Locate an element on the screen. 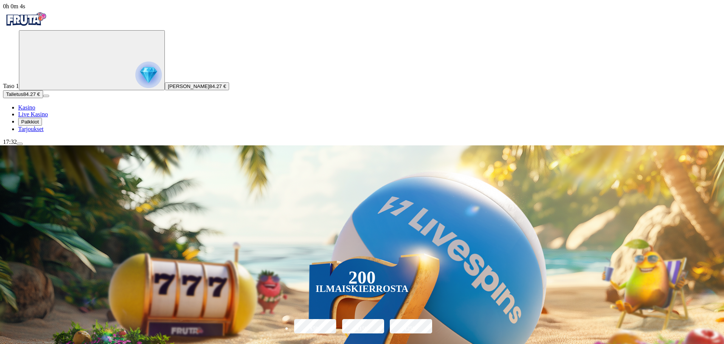 Image resolution: width=724 pixels, height=344 pixels. a: Fruta is located at coordinates (26, 26).